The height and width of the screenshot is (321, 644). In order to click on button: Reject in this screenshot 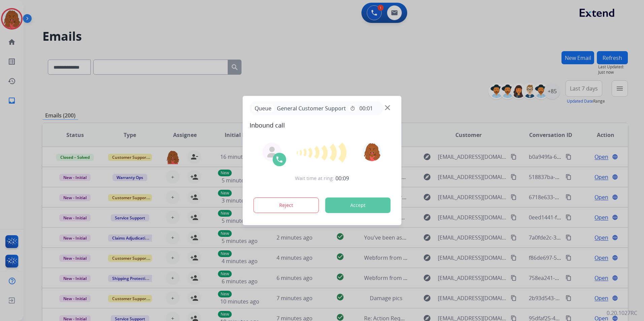, I will do `click(286, 205)`.